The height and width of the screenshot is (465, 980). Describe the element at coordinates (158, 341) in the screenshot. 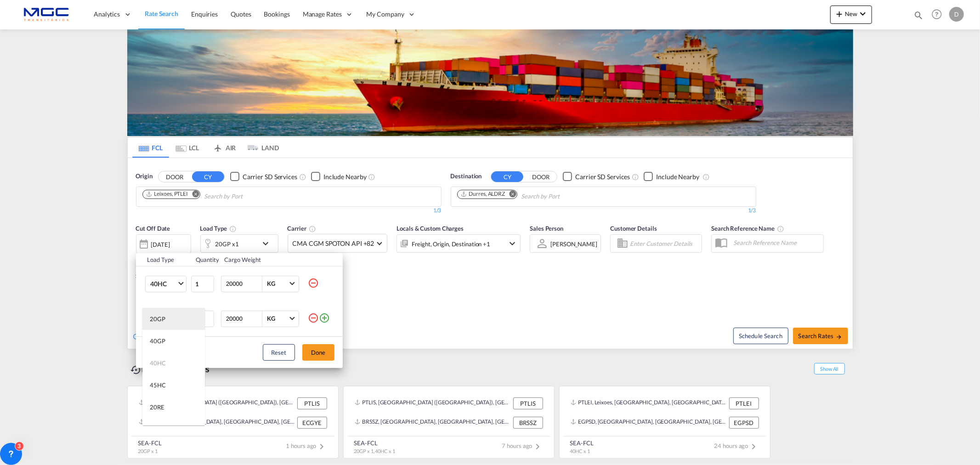

I see `div: 40GP` at that location.